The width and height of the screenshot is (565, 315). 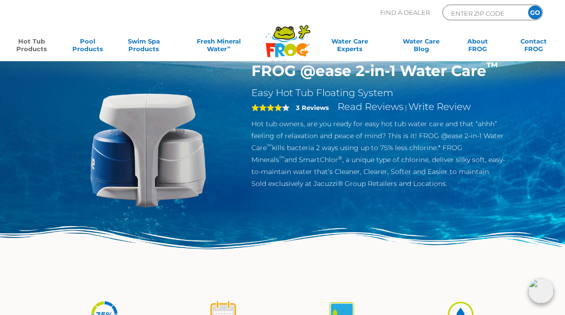 I want to click on a: Read Reviews, so click(x=370, y=107).